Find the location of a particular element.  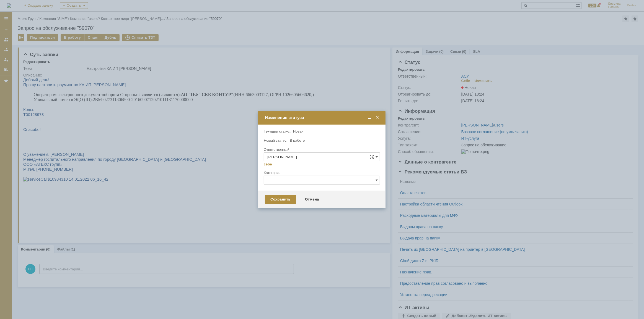

span: В работе is located at coordinates (297, 140).